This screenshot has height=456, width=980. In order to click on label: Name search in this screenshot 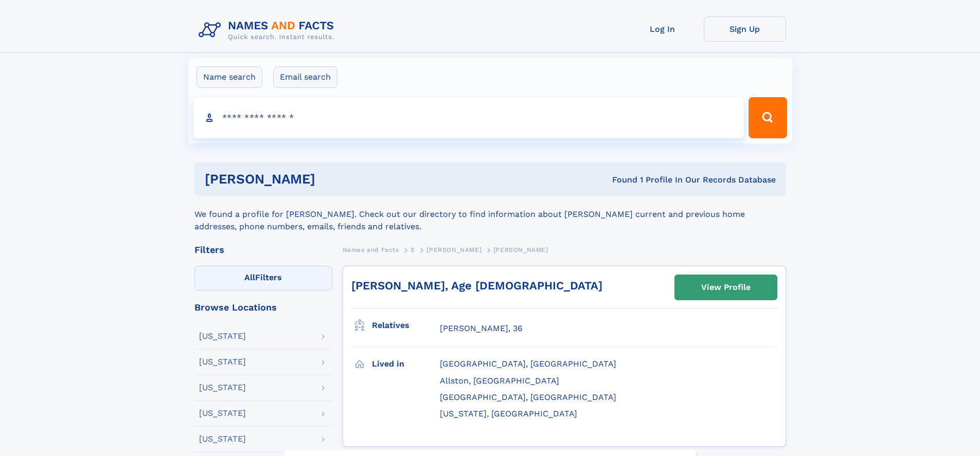, I will do `click(229, 77)`.